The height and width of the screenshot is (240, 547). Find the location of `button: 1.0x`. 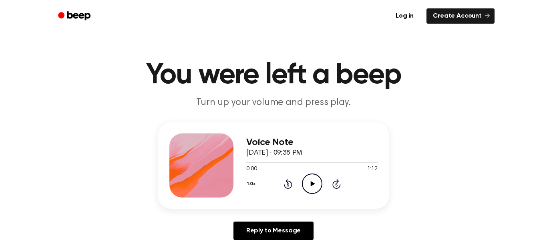

button: 1.0x is located at coordinates (252, 184).